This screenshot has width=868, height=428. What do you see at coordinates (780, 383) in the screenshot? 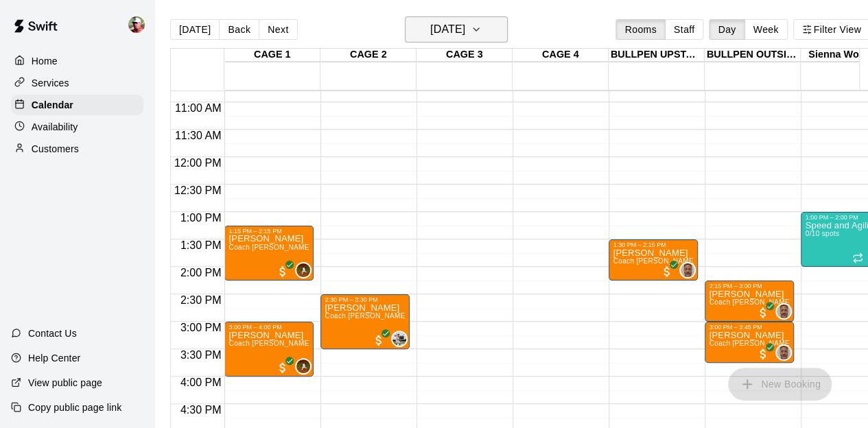
I see `span: You don't have the permission to add bookings` at bounding box center [780, 383].